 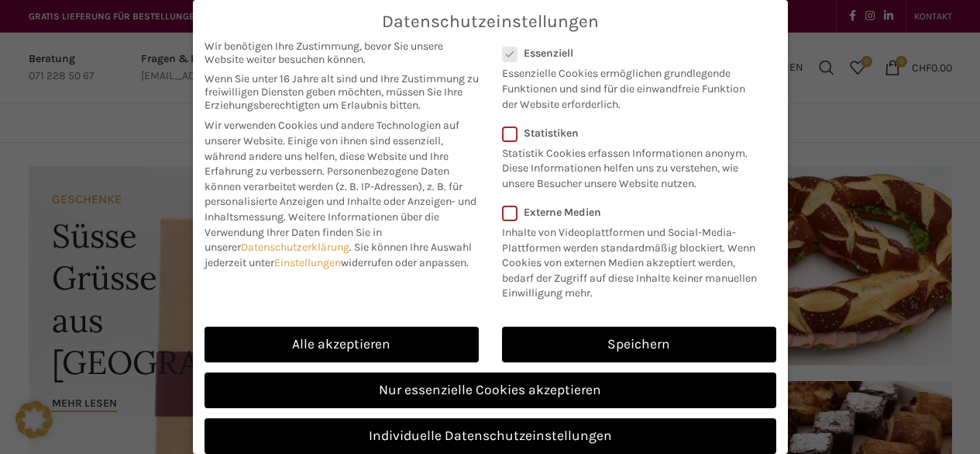 I want to click on span: Wir verwenden Cookies und andere Technologien auf unserer Website. Einige von ihnen sind essenzie..., so click(x=331, y=148).